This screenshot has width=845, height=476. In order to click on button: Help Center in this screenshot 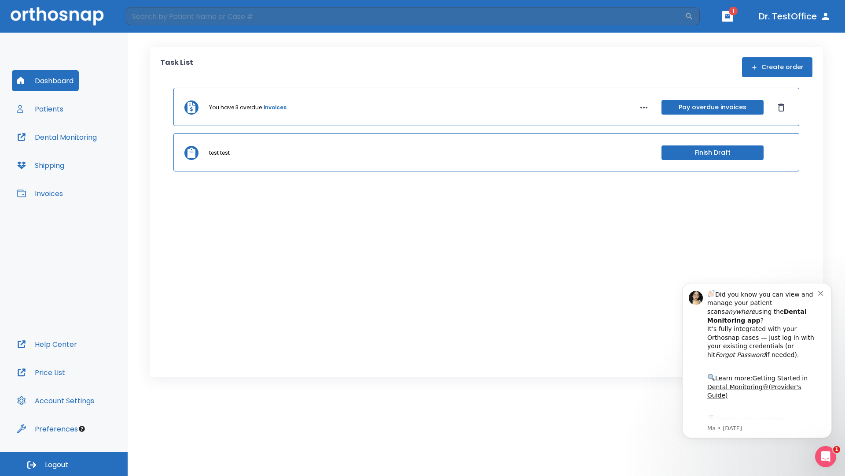, I will do `click(47, 344)`.